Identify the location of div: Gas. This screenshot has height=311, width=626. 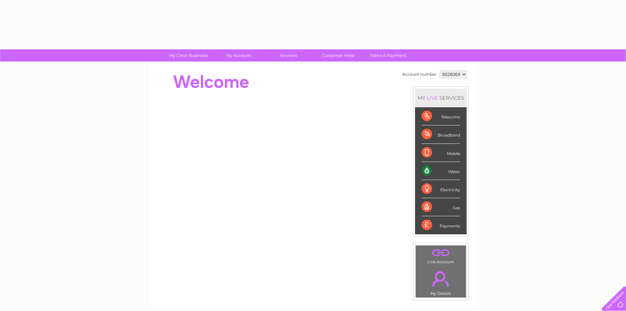
(441, 207).